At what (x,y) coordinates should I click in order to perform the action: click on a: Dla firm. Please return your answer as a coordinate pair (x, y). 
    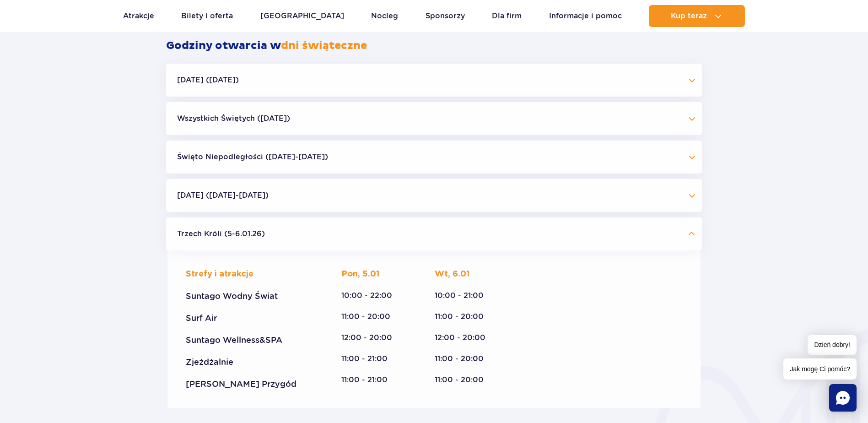
    Looking at the image, I should click on (507, 16).